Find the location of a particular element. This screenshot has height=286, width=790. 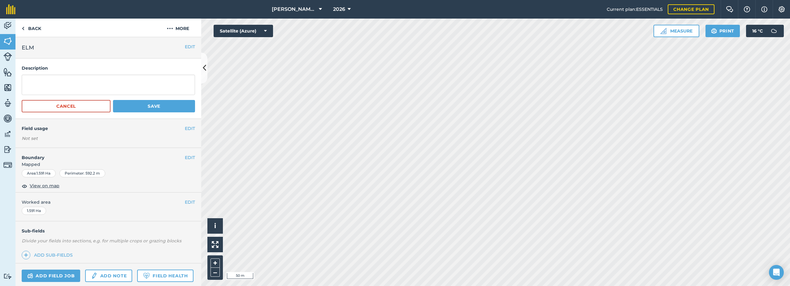

button: i is located at coordinates (215, 226).